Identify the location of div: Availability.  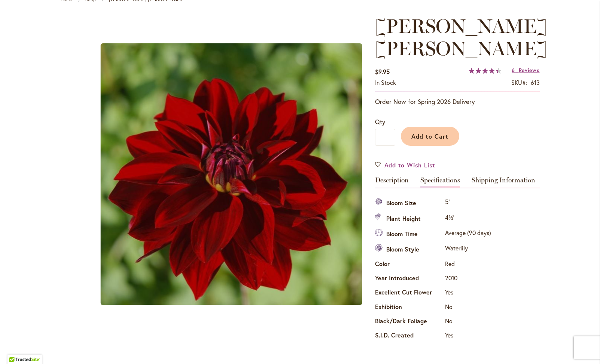
(385, 83).